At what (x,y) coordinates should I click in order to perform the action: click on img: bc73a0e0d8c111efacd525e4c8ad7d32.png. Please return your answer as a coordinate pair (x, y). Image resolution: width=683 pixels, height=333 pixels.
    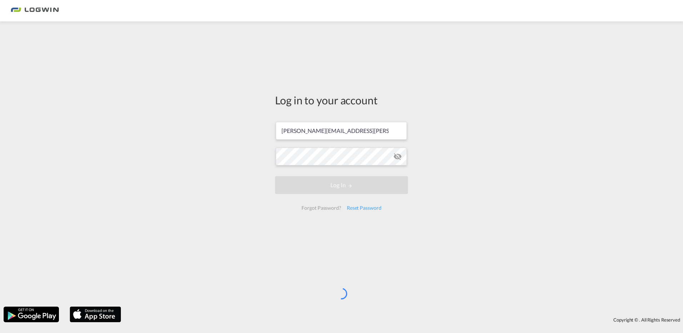
    Looking at the image, I should click on (35, 11).